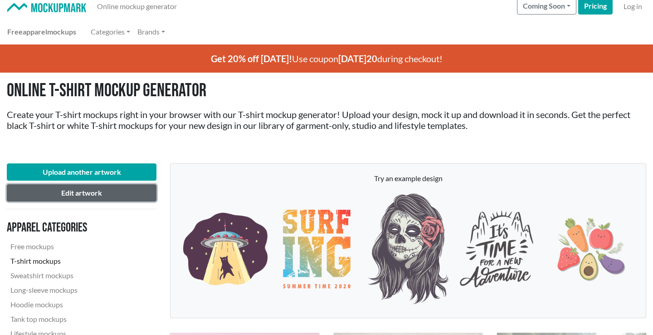  What do you see at coordinates (35, 31) in the screenshot?
I see `span: apparel` at bounding box center [35, 31].